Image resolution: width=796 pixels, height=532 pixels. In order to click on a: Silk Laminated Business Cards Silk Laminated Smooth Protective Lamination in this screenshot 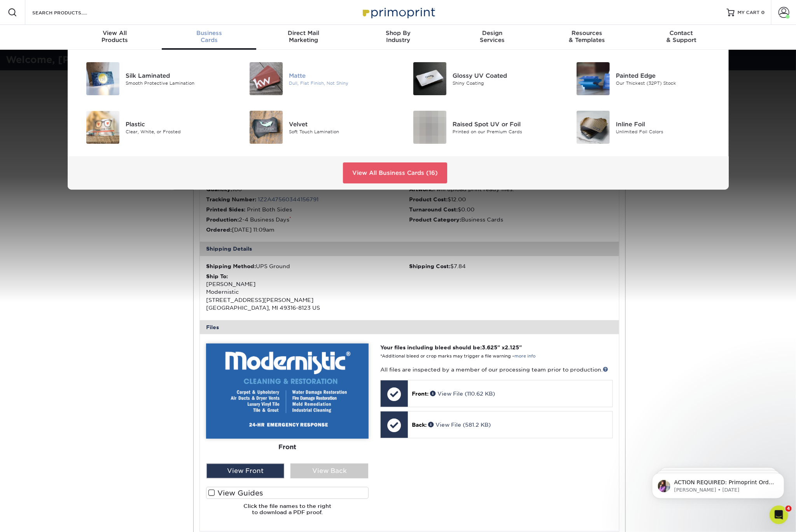, I will do `click(153, 79)`.